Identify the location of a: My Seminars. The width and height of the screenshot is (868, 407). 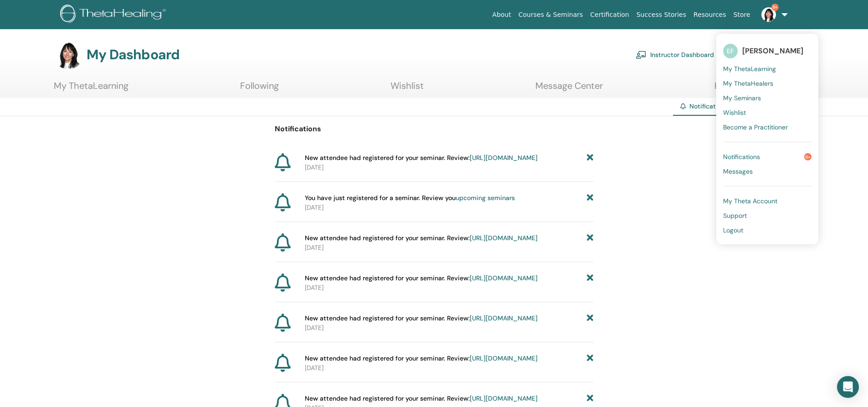
(767, 98).